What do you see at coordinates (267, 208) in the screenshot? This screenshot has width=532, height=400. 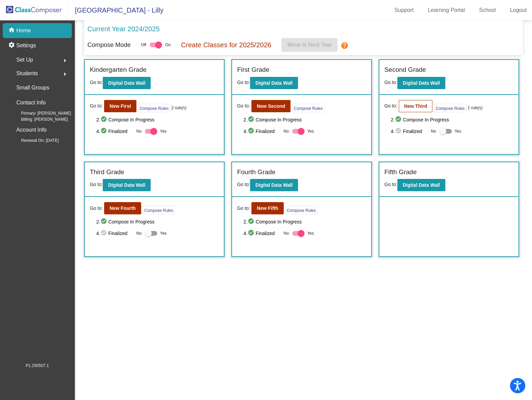 I see `button: New Fifth` at bounding box center [267, 208].